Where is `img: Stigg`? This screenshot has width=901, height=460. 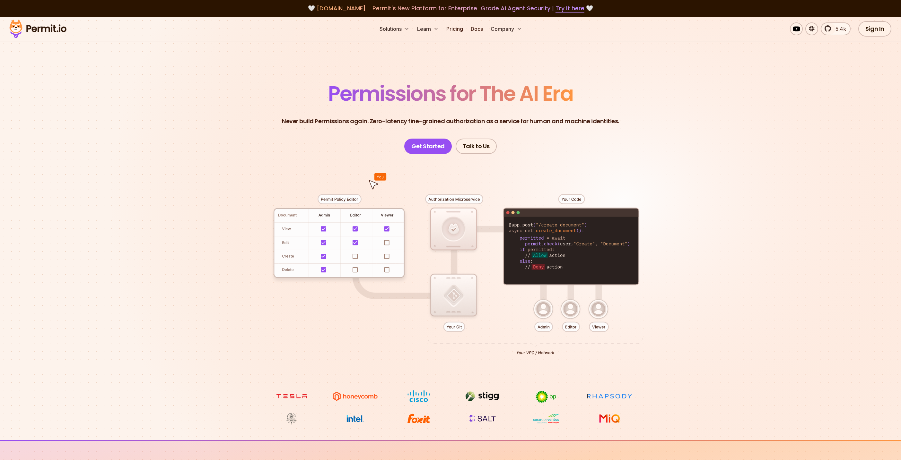 img: Stigg is located at coordinates (482, 397).